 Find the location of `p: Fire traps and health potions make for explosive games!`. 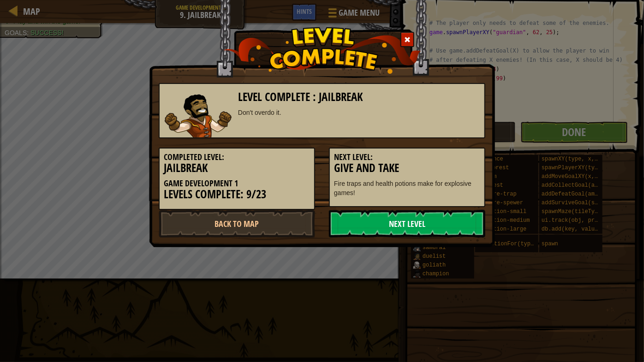

p: Fire traps and health potions make for explosive games! is located at coordinates (407, 188).